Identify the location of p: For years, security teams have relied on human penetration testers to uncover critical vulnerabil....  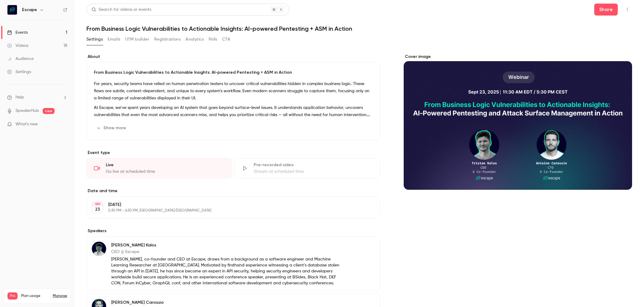
(233, 91).